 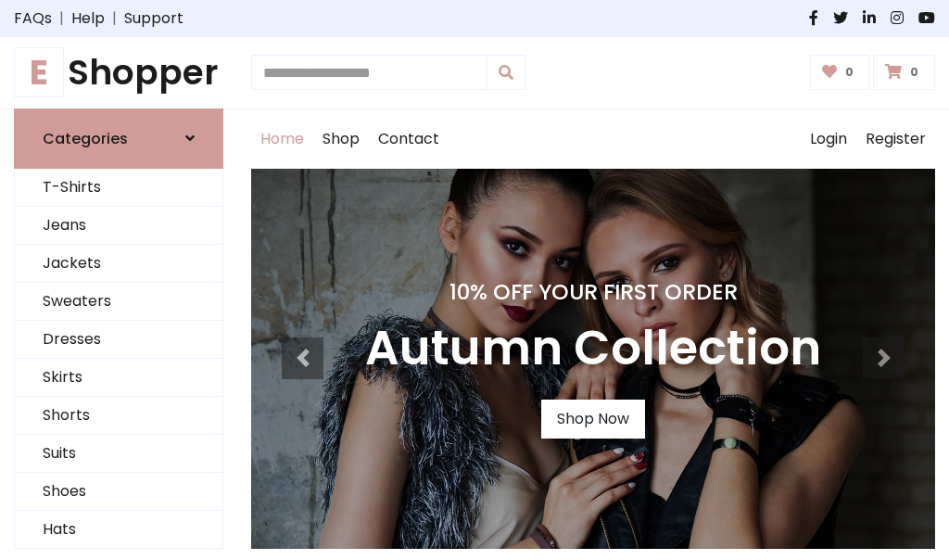 What do you see at coordinates (39, 72) in the screenshot?
I see `span: E` at bounding box center [39, 72].